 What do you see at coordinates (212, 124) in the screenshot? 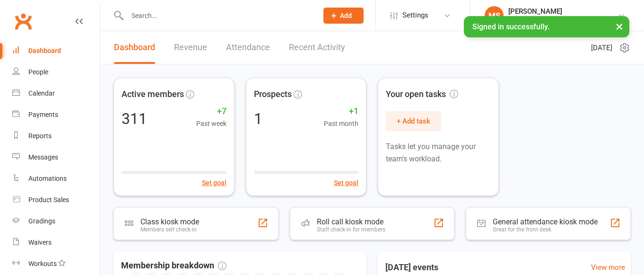
I see `span: Past week` at bounding box center [212, 124].